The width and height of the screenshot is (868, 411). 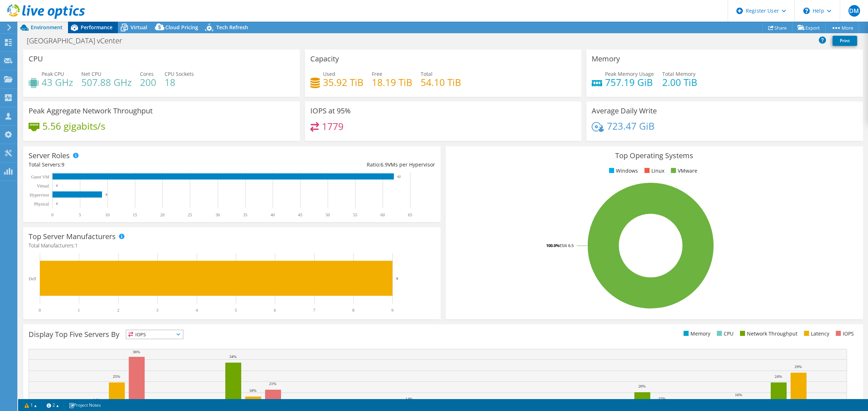 What do you see at coordinates (63, 164) in the screenshot?
I see `span: 9` at bounding box center [63, 164].